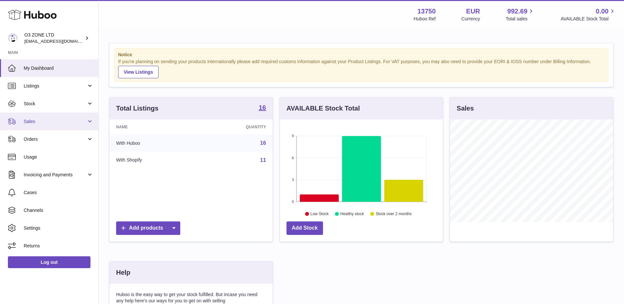 This screenshot has height=304, width=624. Describe the element at coordinates (424, 19) in the screenshot. I see `div: Huboo Ref` at that location.